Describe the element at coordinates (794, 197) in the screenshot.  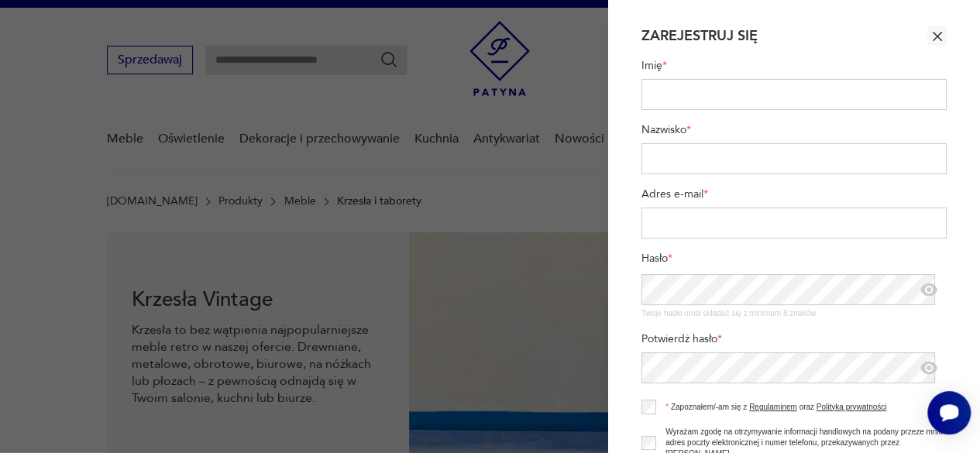
I see `label: Adres e-mail` at that location.